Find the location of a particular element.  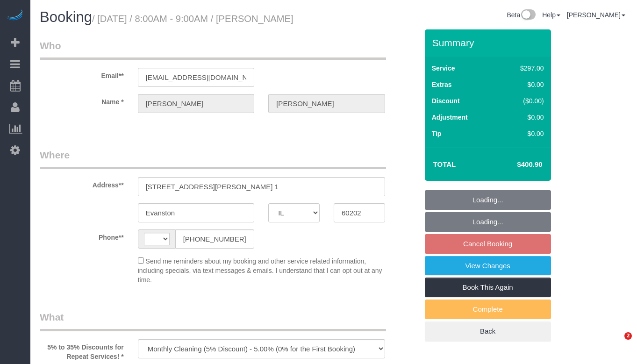

label: Tip is located at coordinates (436, 134).